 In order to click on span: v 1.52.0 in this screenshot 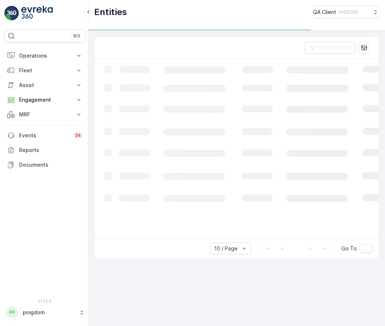, I will do `click(45, 301)`.